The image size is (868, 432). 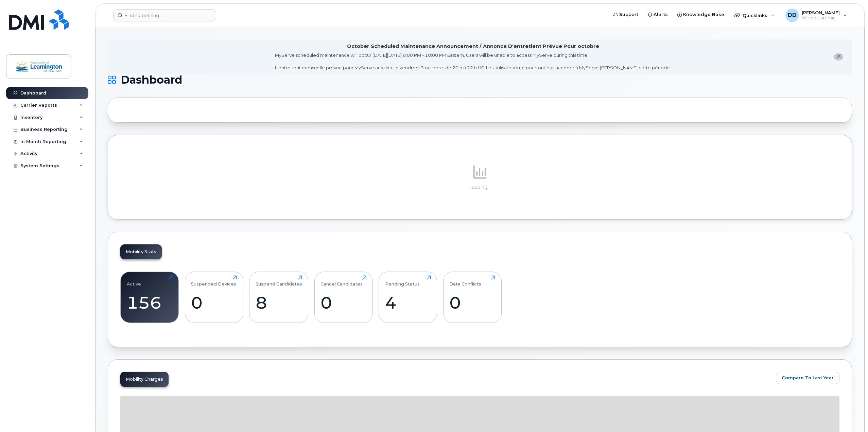 What do you see at coordinates (134, 281) in the screenshot?
I see `div: Active` at bounding box center [134, 281].